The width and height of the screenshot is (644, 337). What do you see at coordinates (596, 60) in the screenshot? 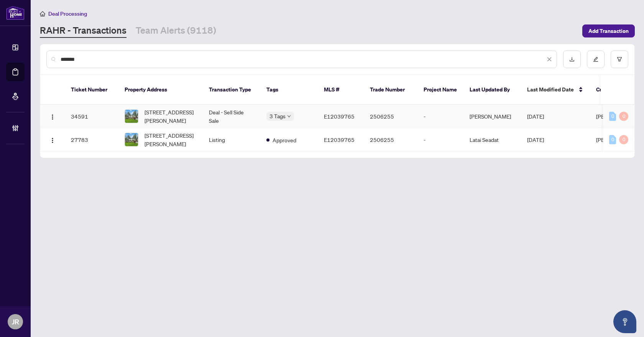
I see `span: edit` at bounding box center [596, 60].